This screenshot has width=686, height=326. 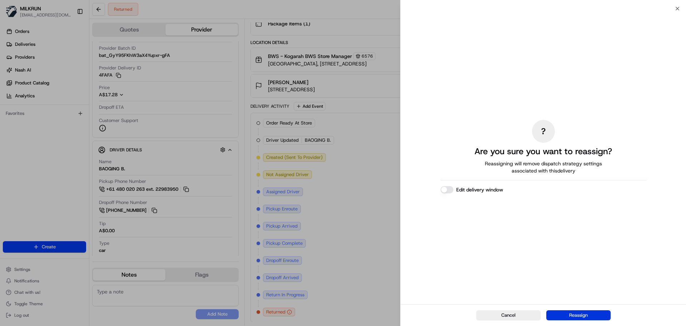 I want to click on button: Reassign, so click(x=579, y=315).